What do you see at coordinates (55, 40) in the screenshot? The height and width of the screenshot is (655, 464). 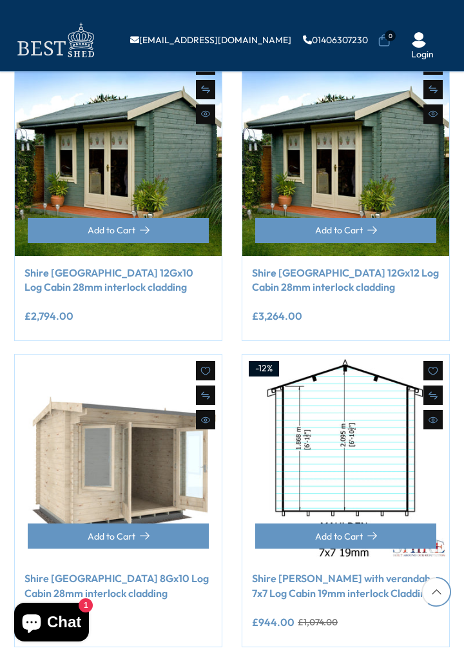 I see `img: logo` at bounding box center [55, 40].